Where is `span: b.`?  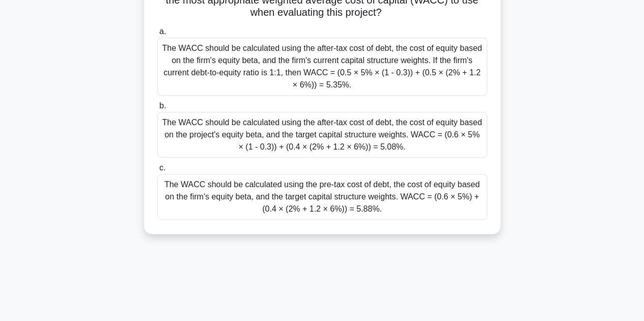
span: b. is located at coordinates (162, 105).